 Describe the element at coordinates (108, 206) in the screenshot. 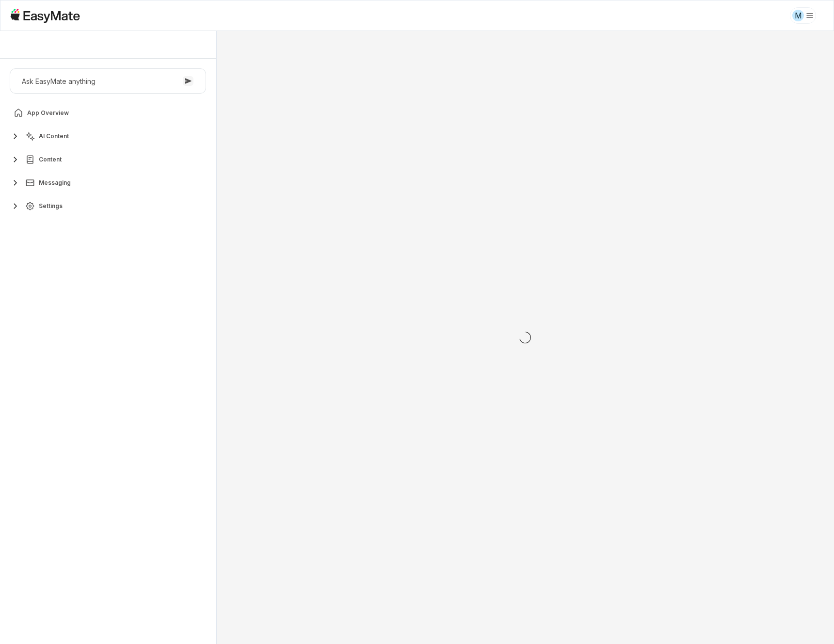

I see `button: Settings` at that location.